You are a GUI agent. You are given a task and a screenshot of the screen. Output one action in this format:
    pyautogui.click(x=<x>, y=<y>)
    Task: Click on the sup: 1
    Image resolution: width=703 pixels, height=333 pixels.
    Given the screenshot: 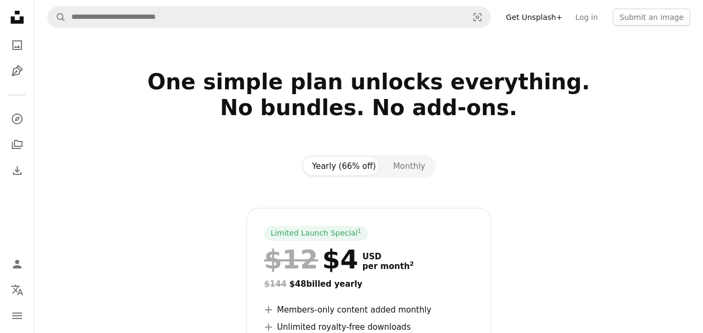 What is the action you would take?
    pyautogui.click(x=359, y=230)
    